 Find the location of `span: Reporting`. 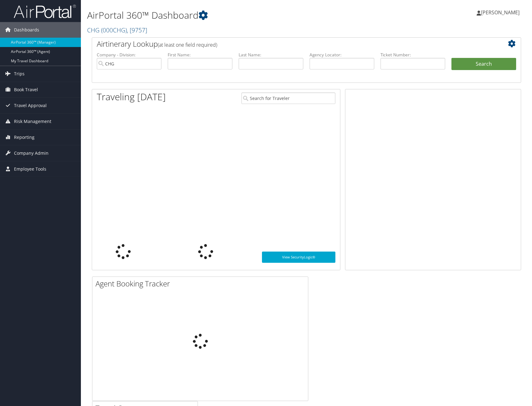

span: Reporting is located at coordinates (24, 137).